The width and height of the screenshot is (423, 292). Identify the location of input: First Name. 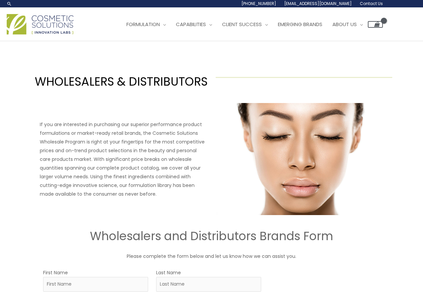
(96, 284).